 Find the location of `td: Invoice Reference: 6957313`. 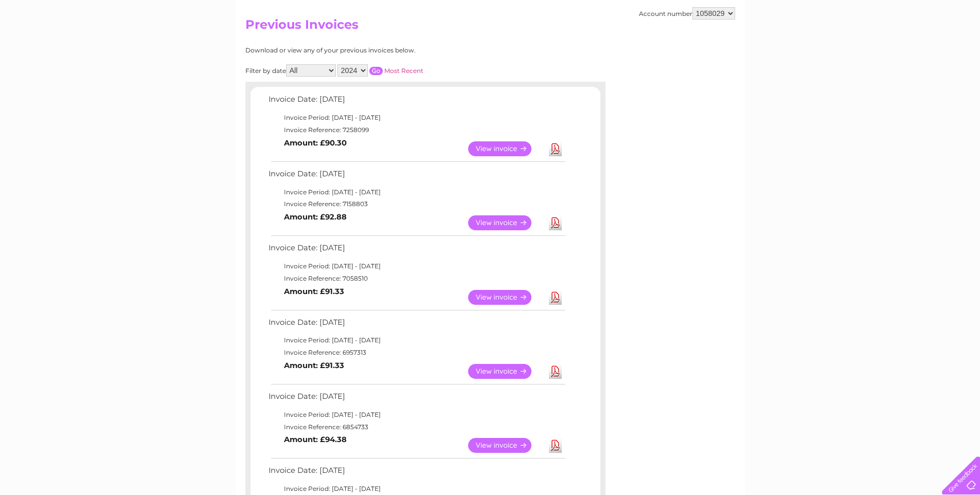

td: Invoice Reference: 6957313 is located at coordinates (416, 353).